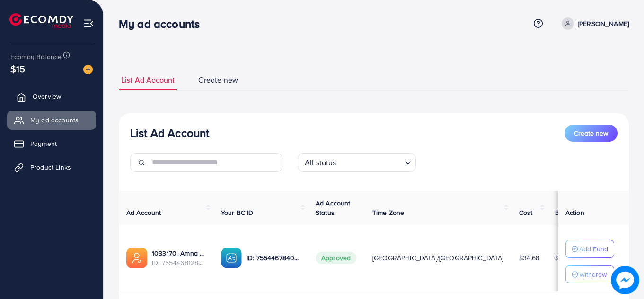  What do you see at coordinates (18, 68) in the screenshot?
I see `span: $15` at bounding box center [18, 68].